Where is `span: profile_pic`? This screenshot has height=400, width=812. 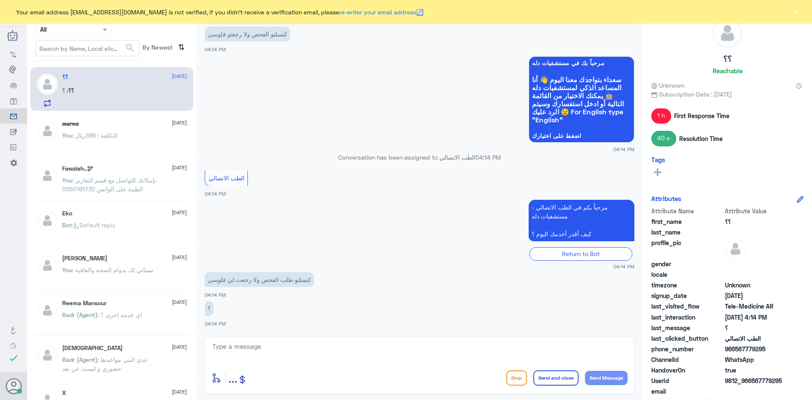
span: profile_pic is located at coordinates (687, 248).